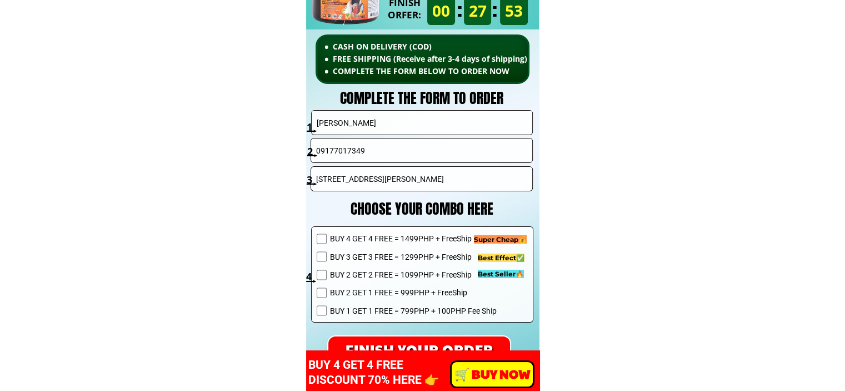 The width and height of the screenshot is (845, 391). I want to click on li: FREE SHIPPING (Receive after 3-4 days of shipping), so click(447, 59).